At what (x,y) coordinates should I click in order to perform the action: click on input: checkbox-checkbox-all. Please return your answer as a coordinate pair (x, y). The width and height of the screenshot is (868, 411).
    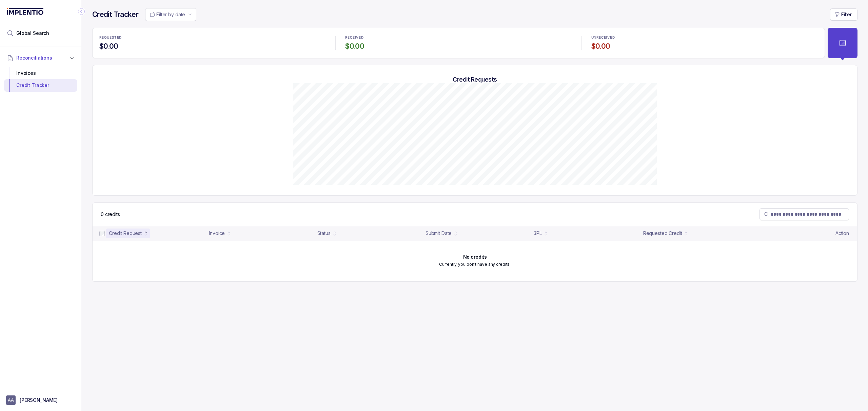
    Looking at the image, I should click on (102, 233).